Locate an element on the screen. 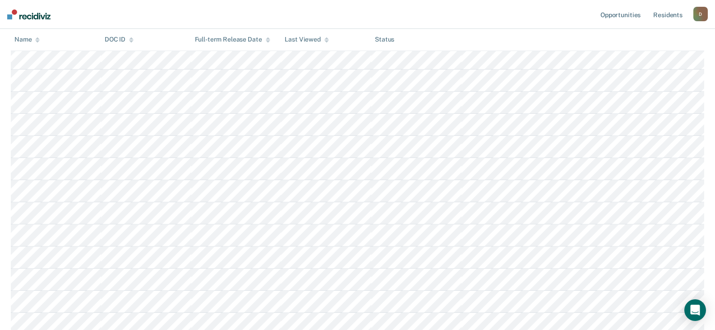  div: D is located at coordinates (700, 14).